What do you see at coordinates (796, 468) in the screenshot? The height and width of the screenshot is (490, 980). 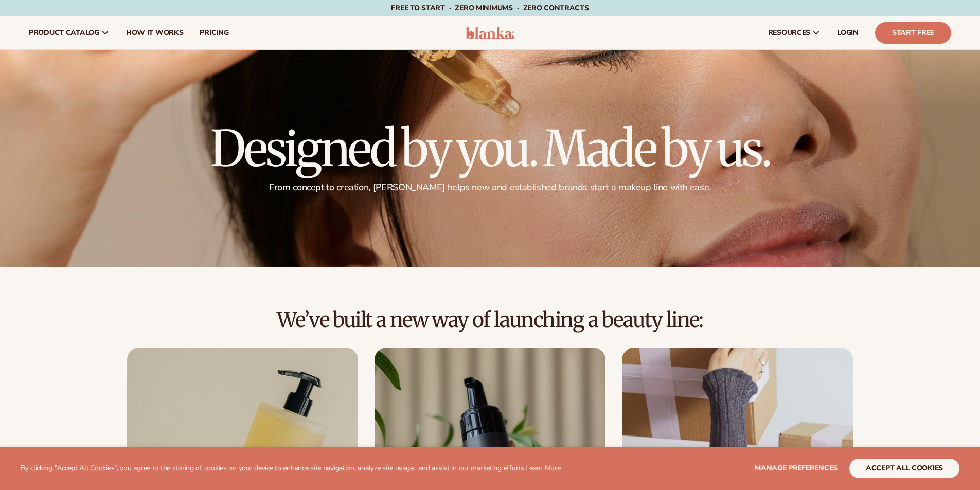 I see `button: Manage preferences` at bounding box center [796, 468].